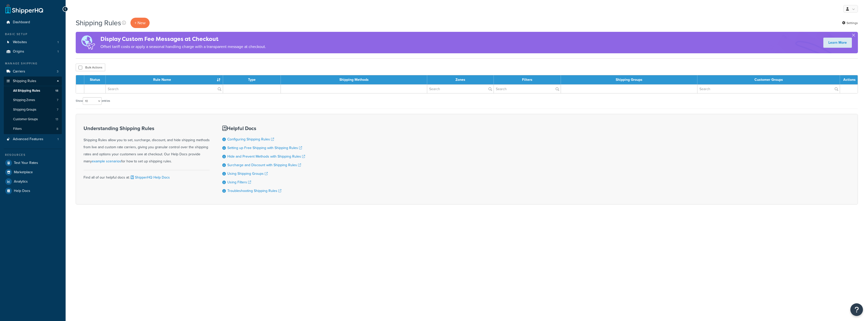 The width and height of the screenshot is (868, 321). I want to click on a: Analytics, so click(33, 181).